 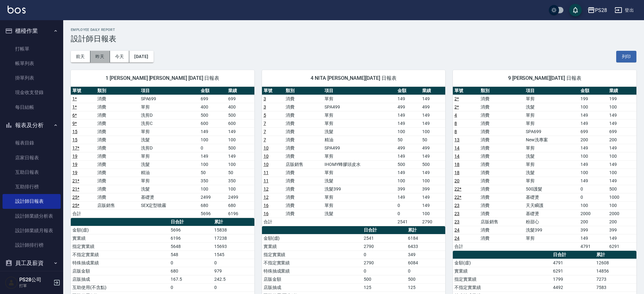 What do you see at coordinates (31, 158) in the screenshot?
I see `a: 店家日報表` at bounding box center [31, 158].